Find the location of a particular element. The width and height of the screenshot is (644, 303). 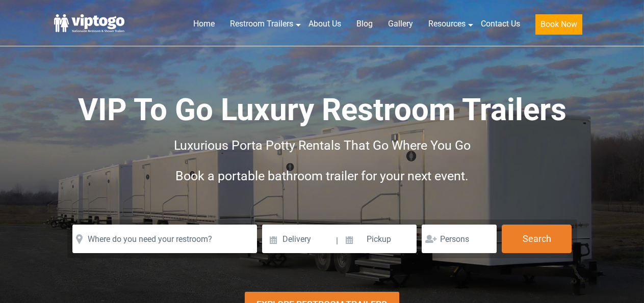

input: Pickup is located at coordinates (379, 239).